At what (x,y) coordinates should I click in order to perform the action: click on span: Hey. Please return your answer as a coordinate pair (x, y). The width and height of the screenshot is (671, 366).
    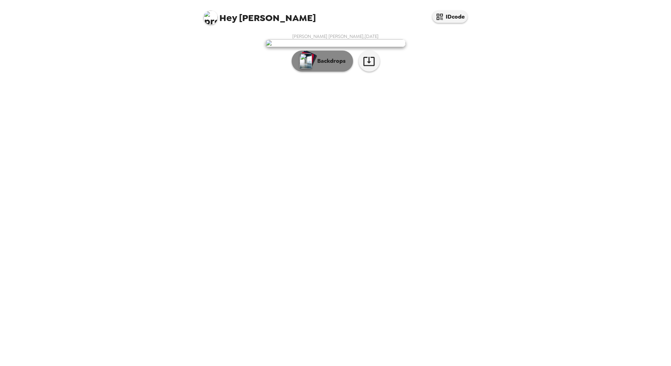
    Looking at the image, I should click on (228, 18).